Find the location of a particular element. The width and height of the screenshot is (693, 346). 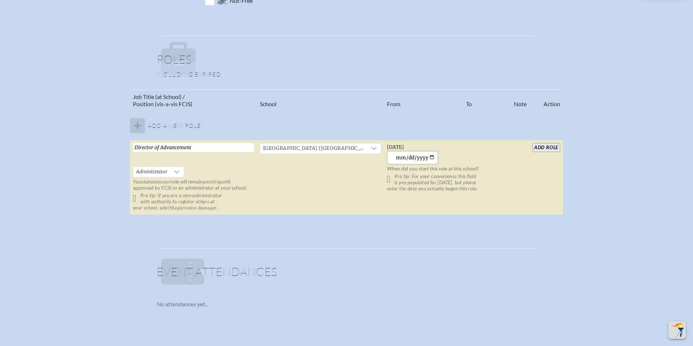

span: Registration Manager is located at coordinates (194, 208).